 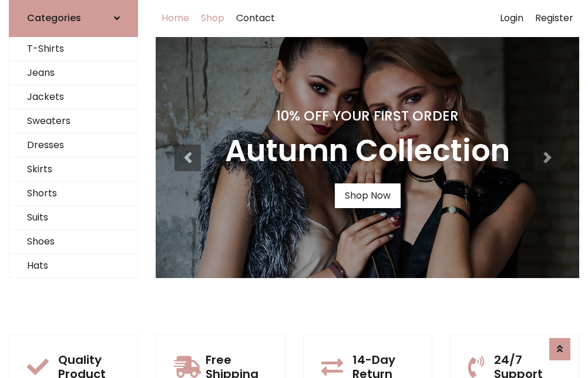 What do you see at coordinates (367, 151) in the screenshot?
I see `h3: Autumn Collection` at bounding box center [367, 151].